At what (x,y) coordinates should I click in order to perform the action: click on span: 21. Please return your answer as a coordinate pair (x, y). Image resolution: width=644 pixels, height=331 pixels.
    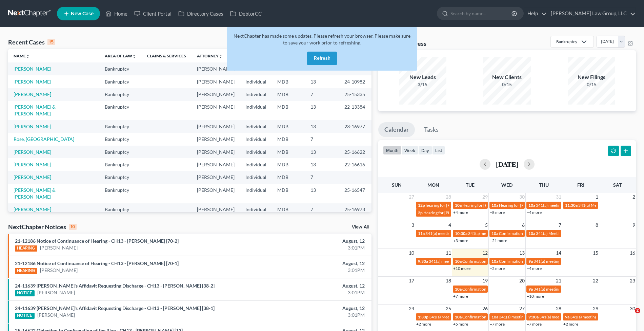
    Looking at the image, I should click on (558, 281).